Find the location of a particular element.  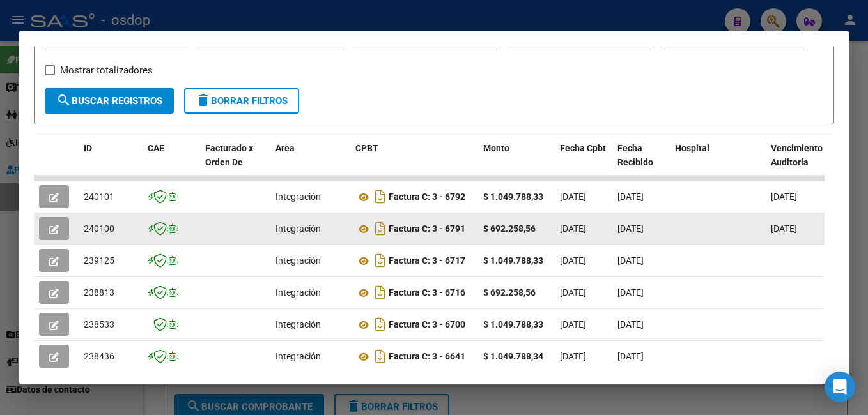

datatable-header-cell: Monto is located at coordinates (516, 163).